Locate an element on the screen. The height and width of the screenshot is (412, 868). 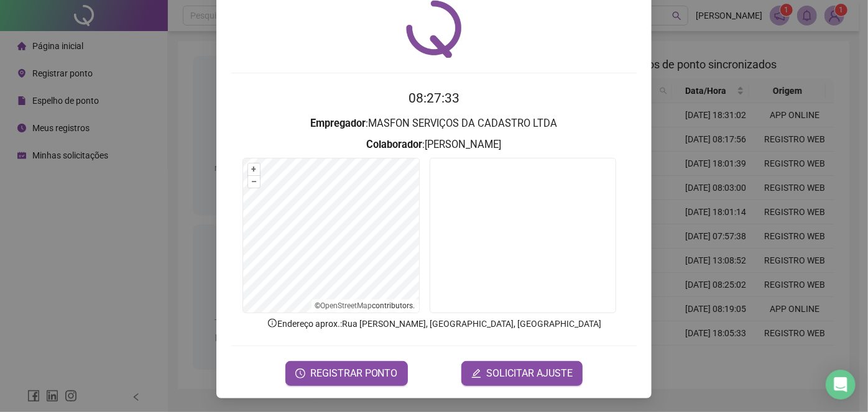
span: REGISTRAR PONTO is located at coordinates (354, 374).